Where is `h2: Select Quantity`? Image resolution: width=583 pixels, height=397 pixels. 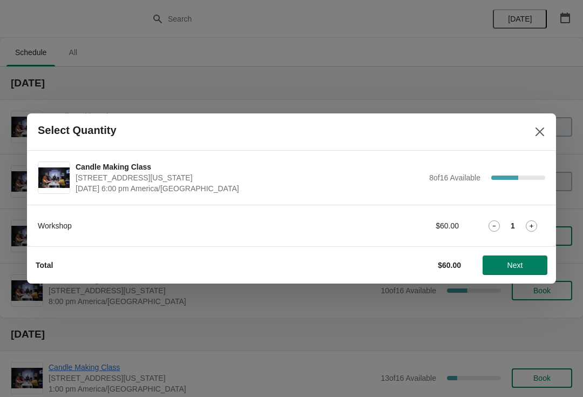
h2: Select Quantity is located at coordinates (77, 130).